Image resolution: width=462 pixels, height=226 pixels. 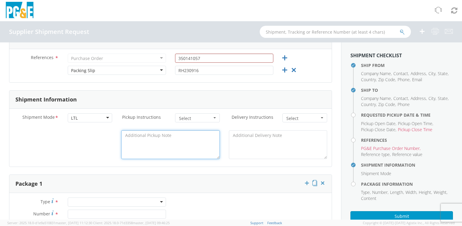 What do you see at coordinates (29, 184) in the screenshot?
I see `h3: Package 1` at bounding box center [29, 184].